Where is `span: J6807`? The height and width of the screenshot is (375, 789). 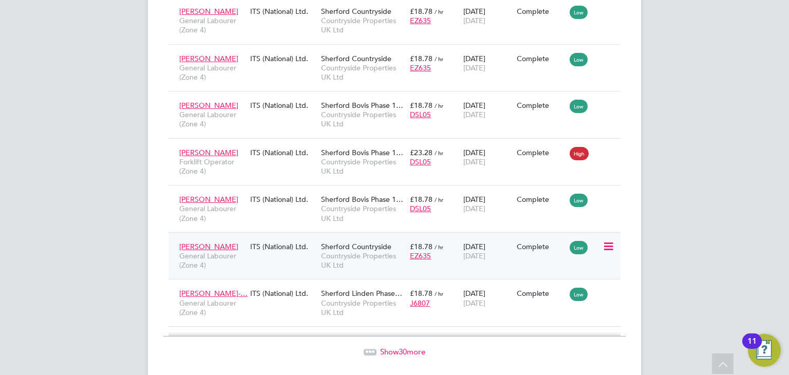
span: J6807 is located at coordinates (420, 303).